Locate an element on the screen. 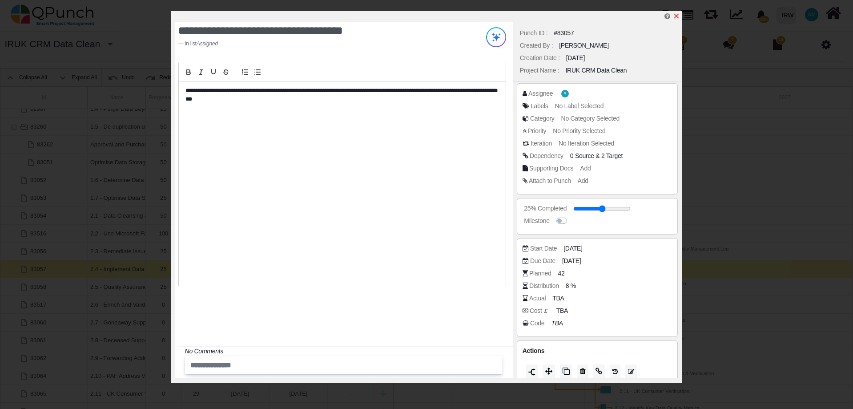 Image resolution: width=853 pixels, height=409 pixels. div: Code is located at coordinates (537, 323).